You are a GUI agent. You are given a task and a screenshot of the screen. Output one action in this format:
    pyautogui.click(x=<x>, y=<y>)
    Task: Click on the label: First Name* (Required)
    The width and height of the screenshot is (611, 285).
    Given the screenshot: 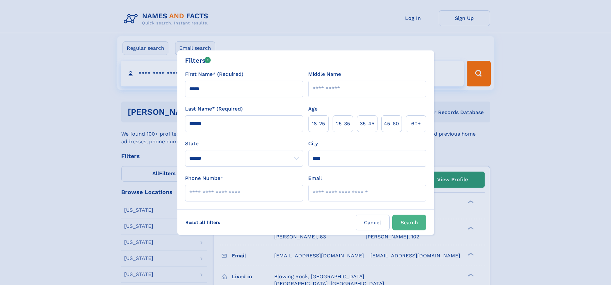 What is the action you would take?
    pyautogui.click(x=214, y=74)
    